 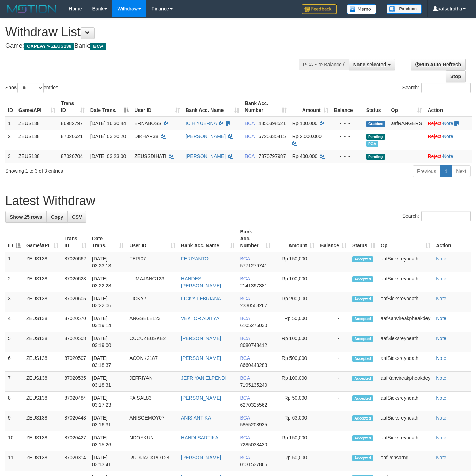 I want to click on td: ANISGEMOY07, so click(x=153, y=421).